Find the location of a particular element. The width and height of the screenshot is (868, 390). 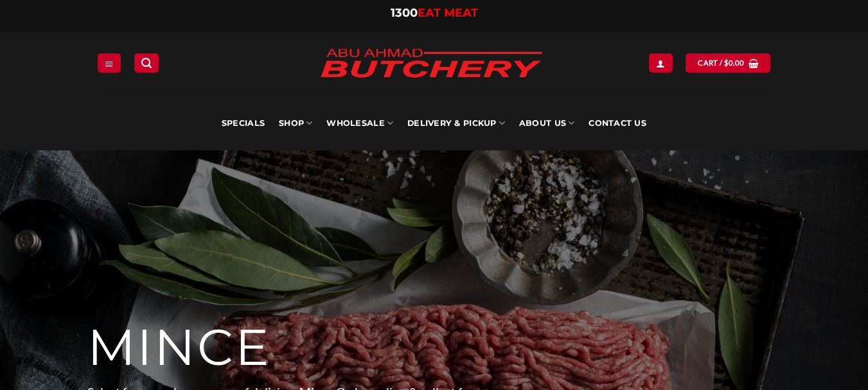

a: SHOP is located at coordinates (296, 123).